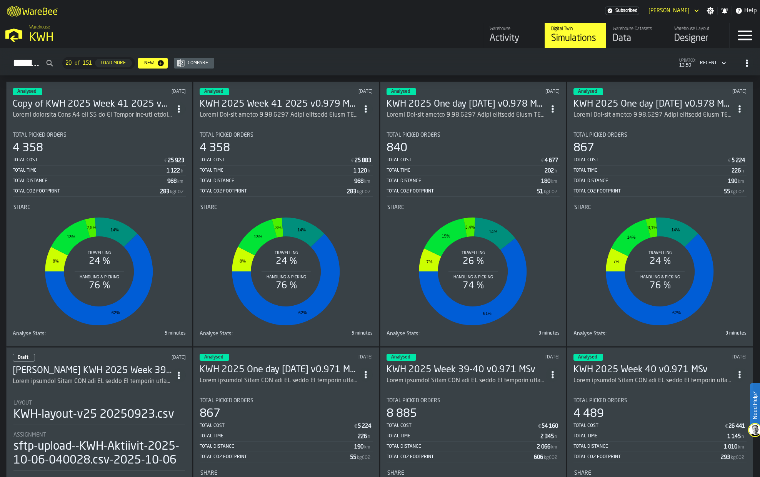  I want to click on div: DropdownMenuValue-4, so click(709, 63).